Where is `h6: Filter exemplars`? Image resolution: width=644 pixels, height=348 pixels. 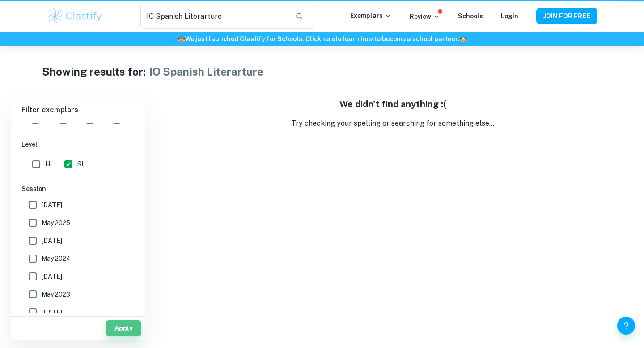 h6: Filter exemplars is located at coordinates (77, 110).